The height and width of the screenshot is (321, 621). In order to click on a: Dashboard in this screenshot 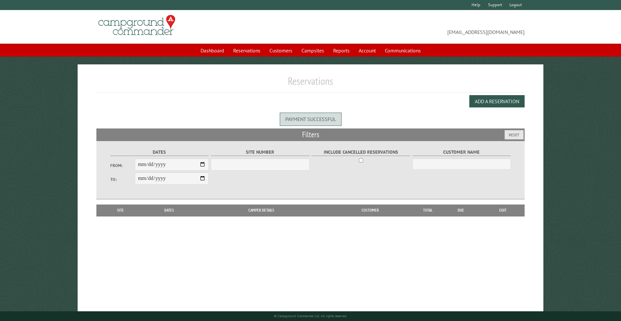, I will do `click(212, 50)`.